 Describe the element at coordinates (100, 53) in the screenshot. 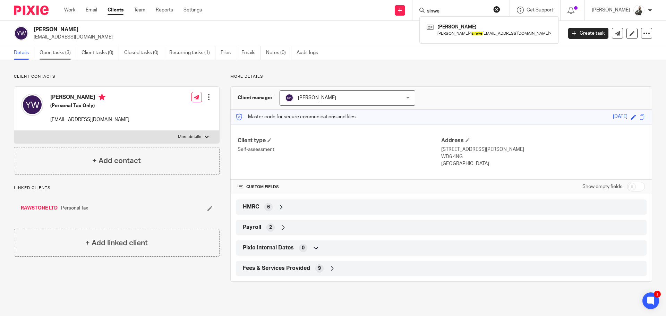

I see `a: Client tasks (0)` at that location.